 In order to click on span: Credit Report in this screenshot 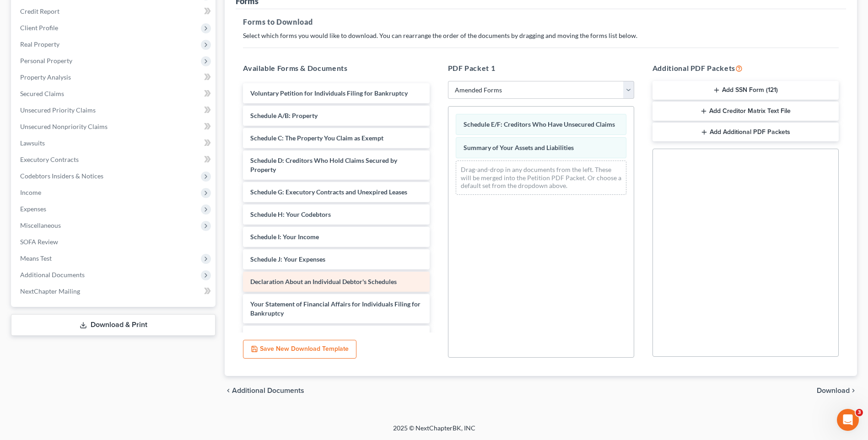, I will do `click(40, 11)`.